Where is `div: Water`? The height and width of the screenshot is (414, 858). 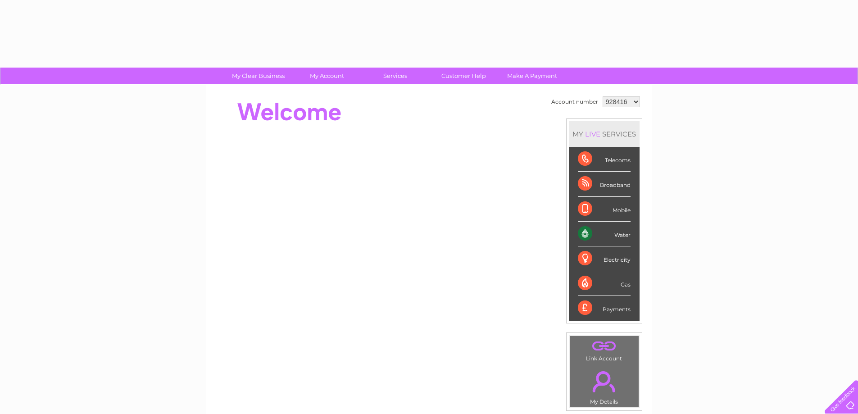 div: Water is located at coordinates (604, 234).